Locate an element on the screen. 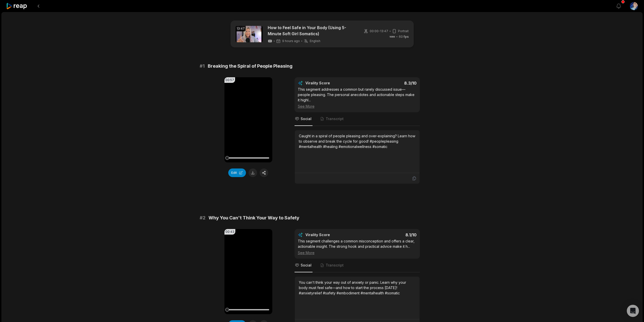 Image resolution: width=644 pixels, height=322 pixels. div: 8.3 /10 is located at coordinates (389, 83).